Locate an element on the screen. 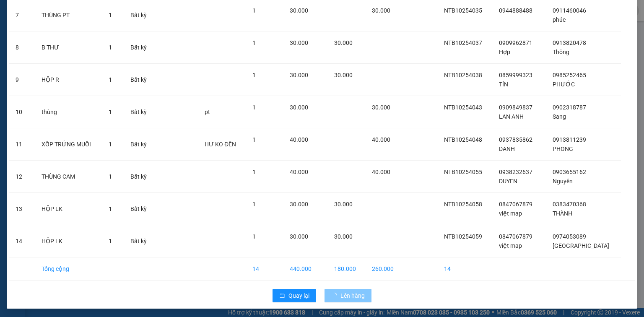 The height and width of the screenshot is (317, 644). span: 0383470368 is located at coordinates (569, 204).